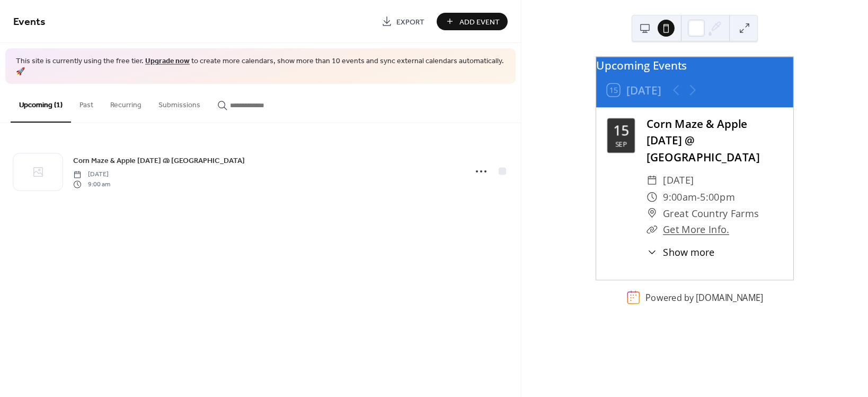  I want to click on span: Add Event, so click(479, 22).